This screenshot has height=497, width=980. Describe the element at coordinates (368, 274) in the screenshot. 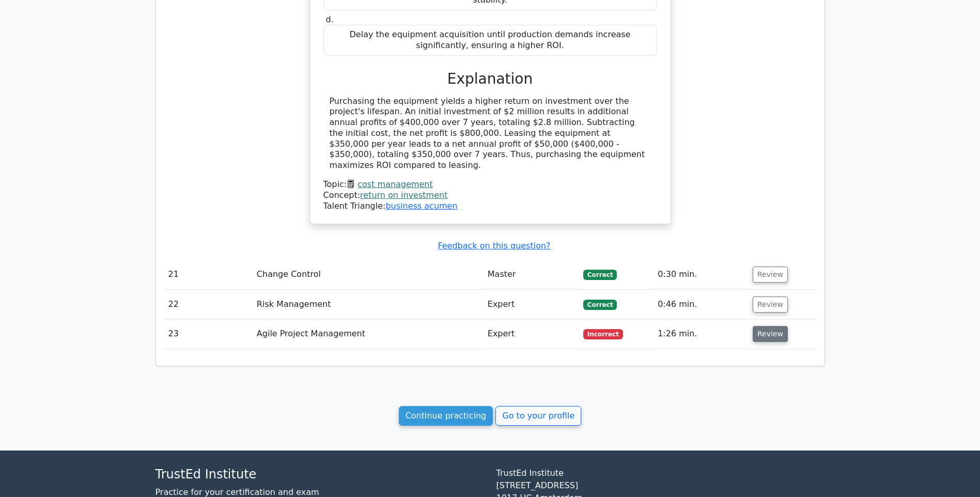

I see `td: Change Control` at that location.